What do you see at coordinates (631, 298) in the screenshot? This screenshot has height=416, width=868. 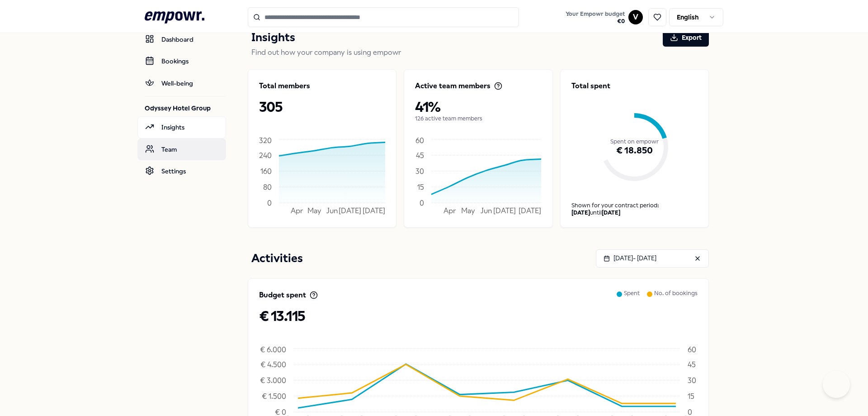 I see `p: Spent` at bounding box center [631, 298].